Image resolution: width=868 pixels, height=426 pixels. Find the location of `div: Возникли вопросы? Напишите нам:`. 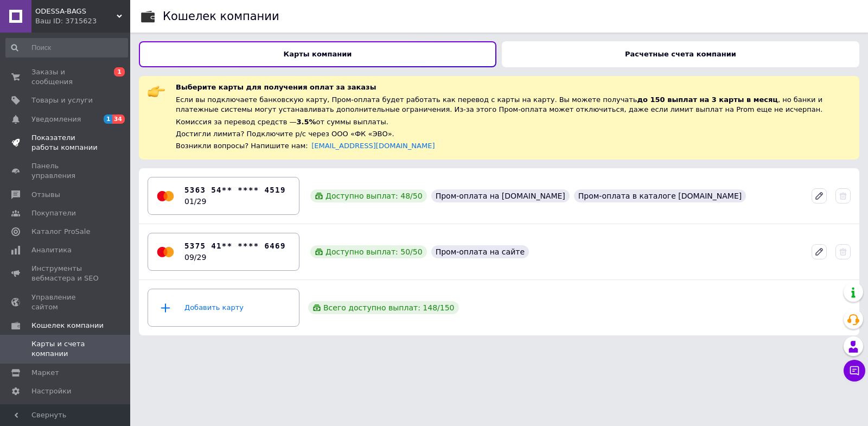

div: Возникли вопросы? Напишите нам: is located at coordinates (513, 146).